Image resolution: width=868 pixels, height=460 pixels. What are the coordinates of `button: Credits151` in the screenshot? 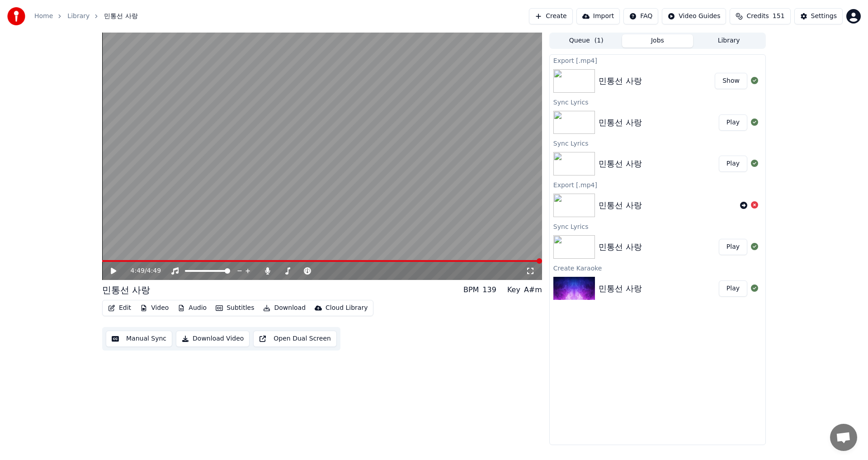 It's located at (760, 16).